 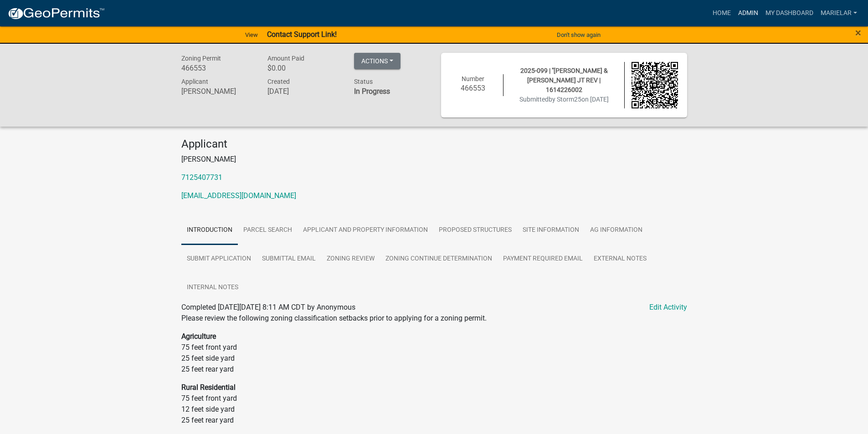 What do you see at coordinates (210, 230) in the screenshot?
I see `a: Introduction` at bounding box center [210, 230].